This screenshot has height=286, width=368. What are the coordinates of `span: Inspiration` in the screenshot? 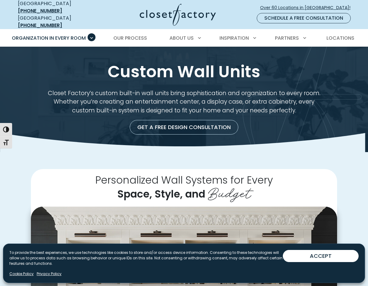 It's located at (234, 38).